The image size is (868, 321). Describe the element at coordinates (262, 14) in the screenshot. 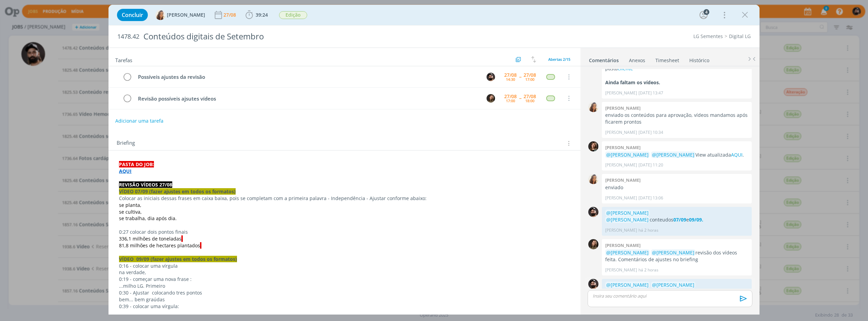

I see `span: 39:24` at that location.